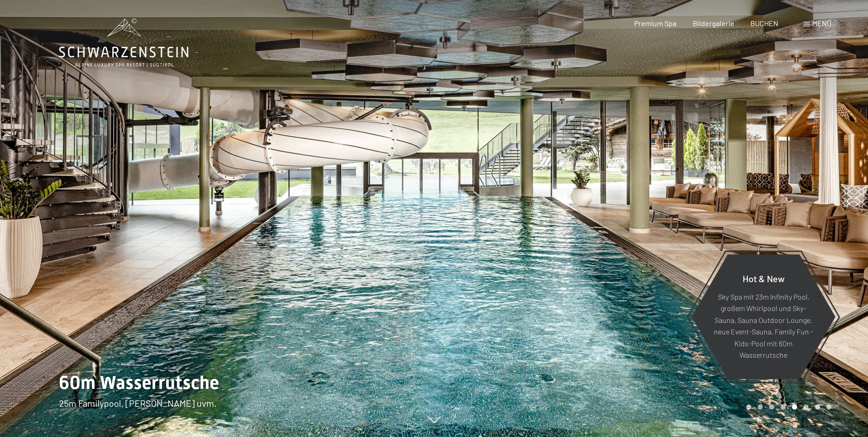 This screenshot has height=437, width=868. I want to click on div: Carousel Page 5 (Current Slide), so click(795, 407).